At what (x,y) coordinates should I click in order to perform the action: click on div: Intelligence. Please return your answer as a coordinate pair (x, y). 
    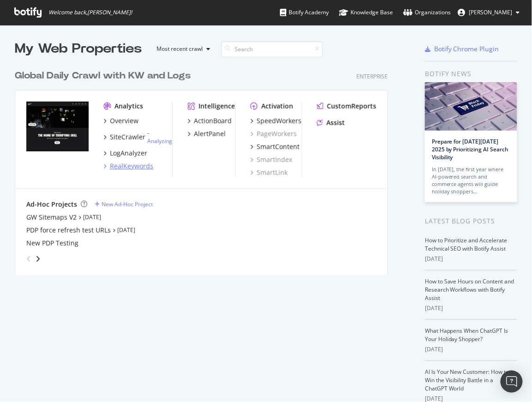
    Looking at the image, I should click on (216, 106).